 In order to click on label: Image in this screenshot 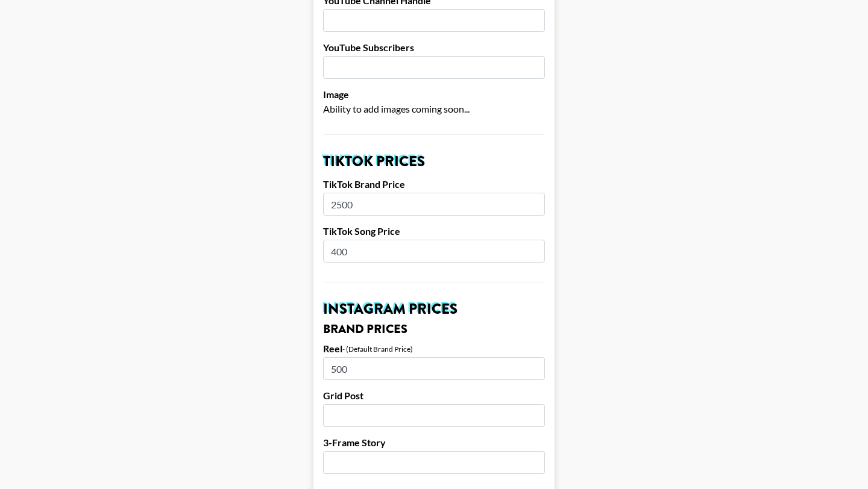, I will do `click(434, 94)`.